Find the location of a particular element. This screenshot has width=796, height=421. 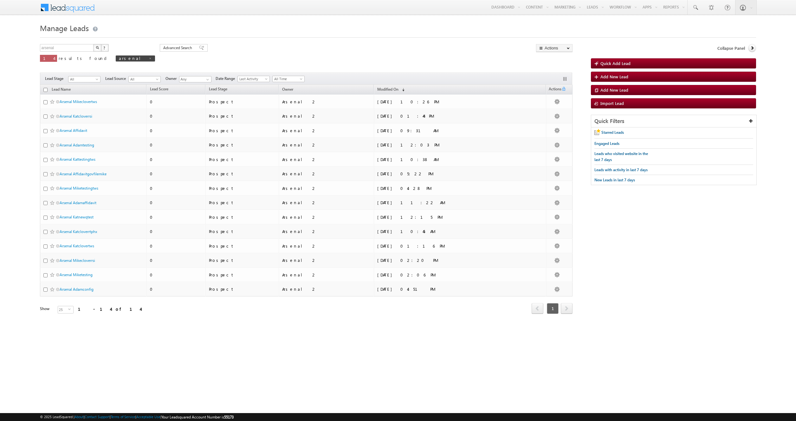

span: Last Activity is located at coordinates (253, 79).